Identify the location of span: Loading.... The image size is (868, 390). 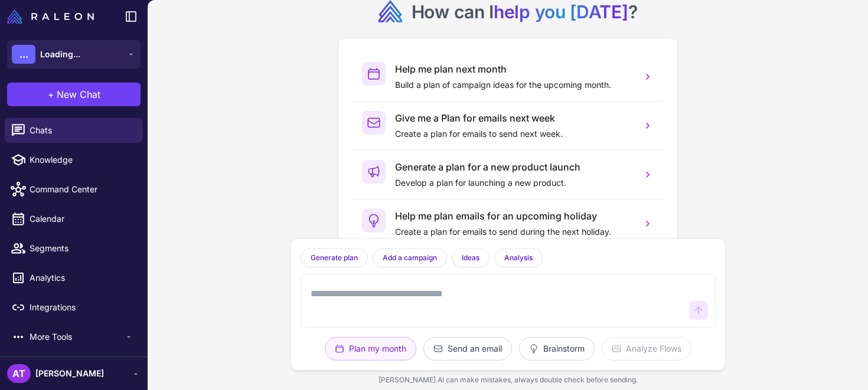
(60, 54).